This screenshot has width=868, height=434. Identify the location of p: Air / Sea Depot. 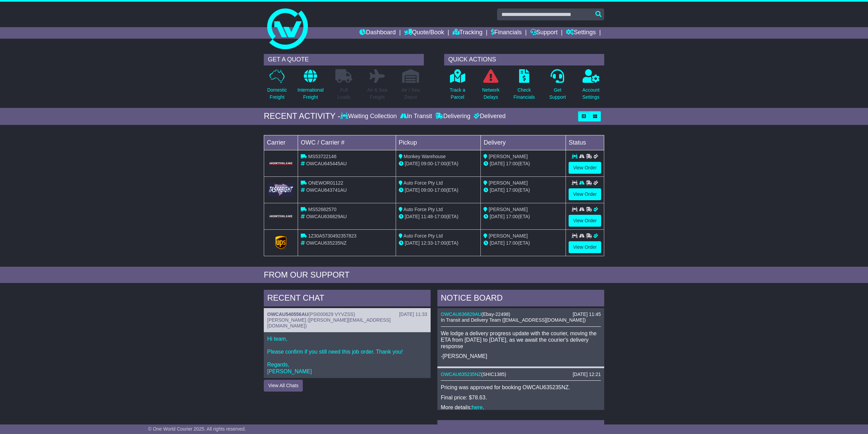
(411, 93).